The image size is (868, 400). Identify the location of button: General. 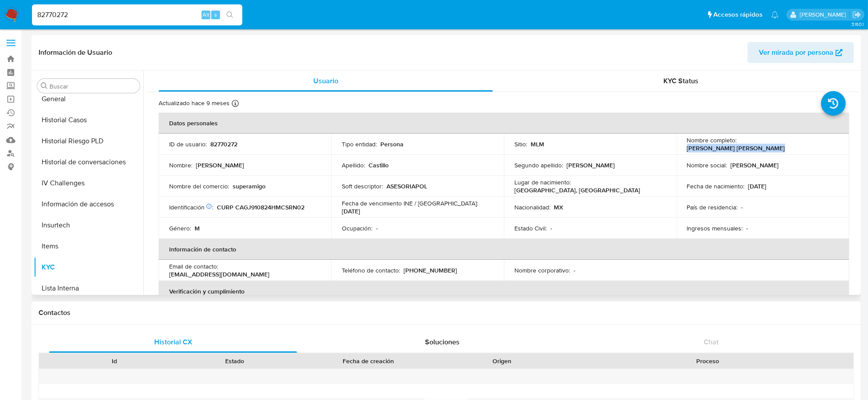
(88, 99).